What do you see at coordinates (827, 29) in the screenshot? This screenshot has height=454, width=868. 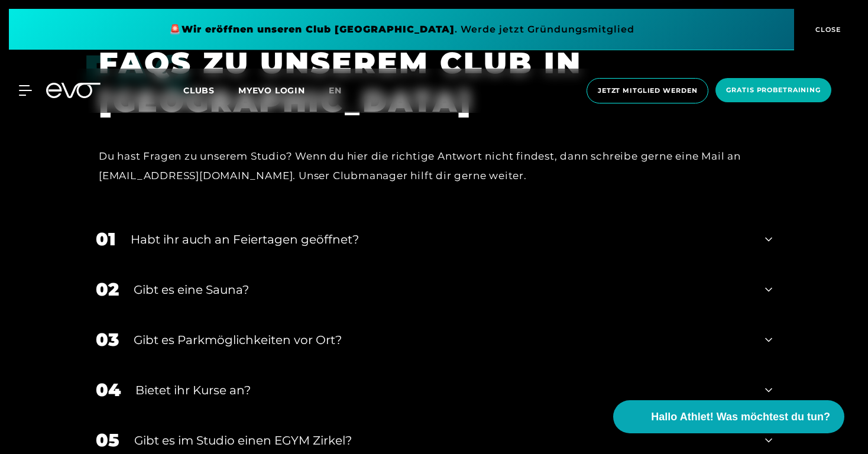 I see `span: CLOSE` at bounding box center [827, 29].